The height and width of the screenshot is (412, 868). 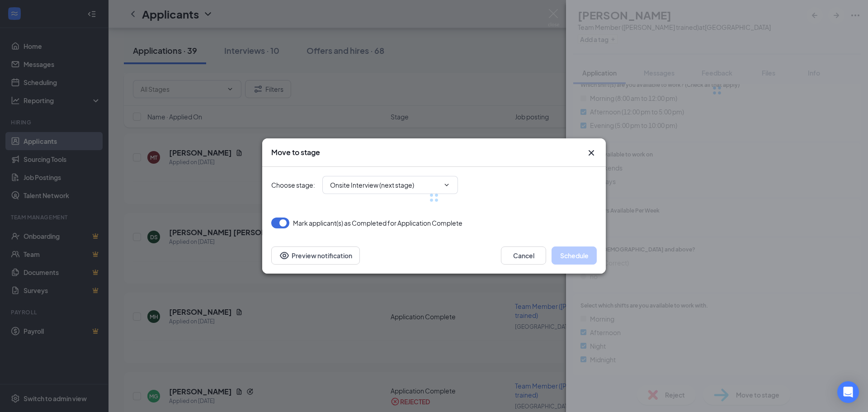 I want to click on svg: Eye, so click(x=284, y=256).